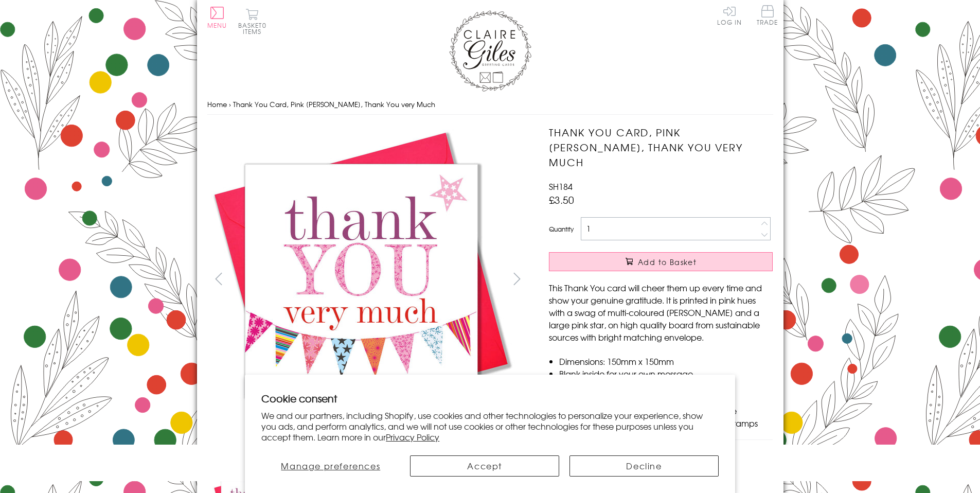 The height and width of the screenshot is (493, 980). I want to click on button: Basket0 items, so click(252, 21).